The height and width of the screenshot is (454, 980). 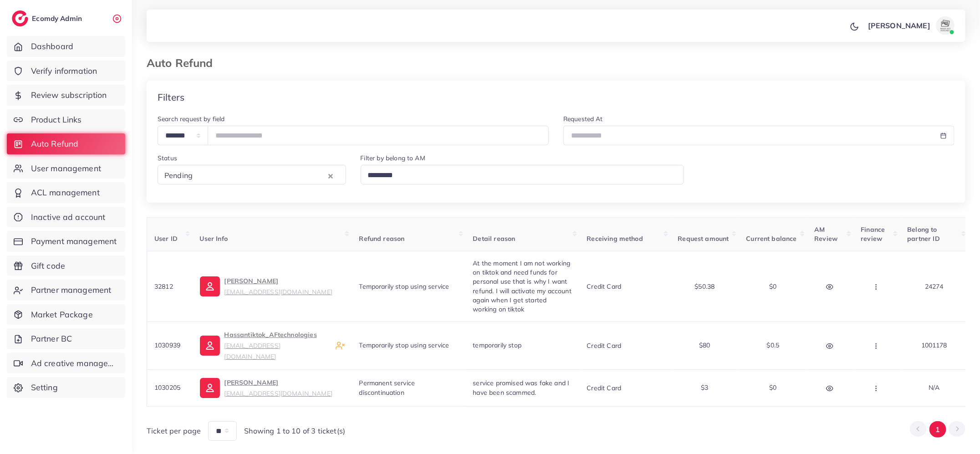 I want to click on span: Review subscription, so click(x=69, y=96).